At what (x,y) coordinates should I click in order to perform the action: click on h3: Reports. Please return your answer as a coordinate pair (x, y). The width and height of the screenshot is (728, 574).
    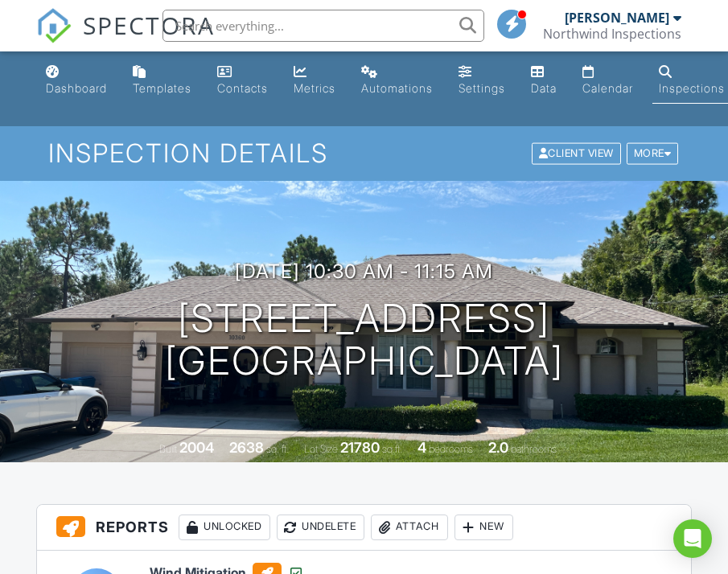
    Looking at the image, I should click on (363, 527).